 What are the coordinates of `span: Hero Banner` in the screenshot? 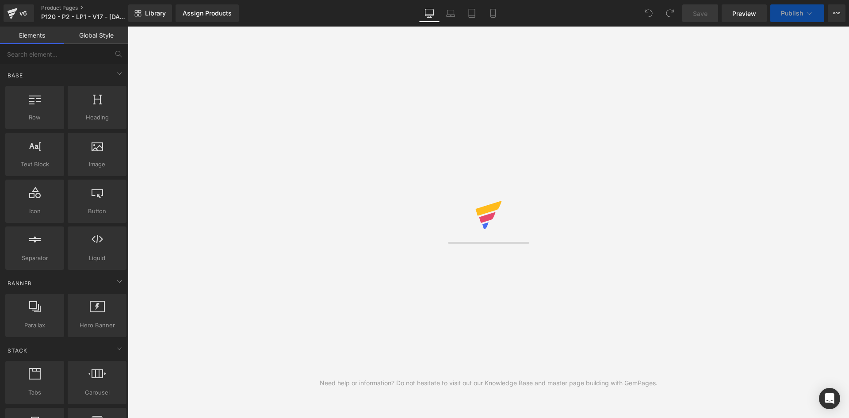 It's located at (97, 325).